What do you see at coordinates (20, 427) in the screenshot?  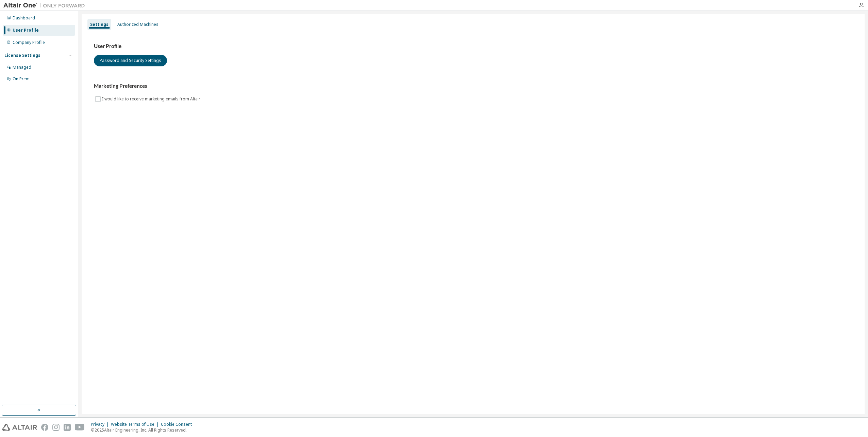 I see `img: altair_logo.svg` at bounding box center [20, 427].